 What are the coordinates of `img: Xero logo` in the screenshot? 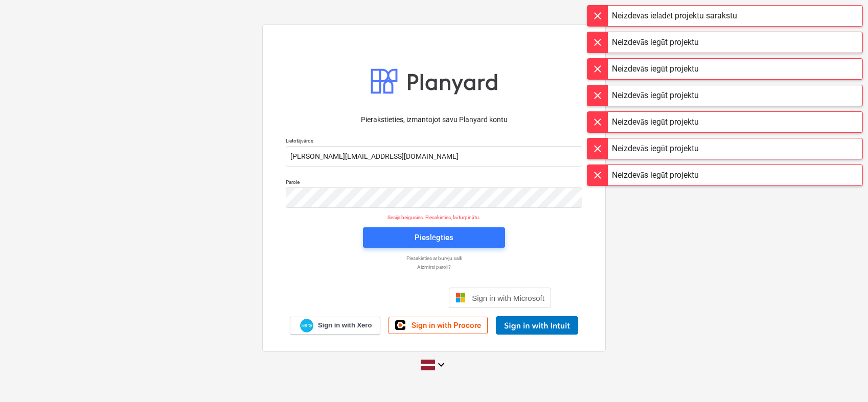 It's located at (307, 325).